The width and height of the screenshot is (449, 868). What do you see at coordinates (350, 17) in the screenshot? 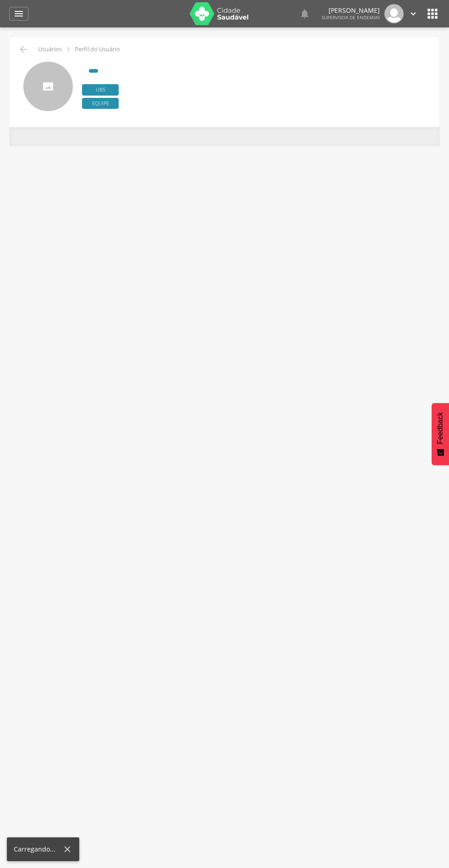
I see `span: Supervisor de Endemias` at bounding box center [350, 17].